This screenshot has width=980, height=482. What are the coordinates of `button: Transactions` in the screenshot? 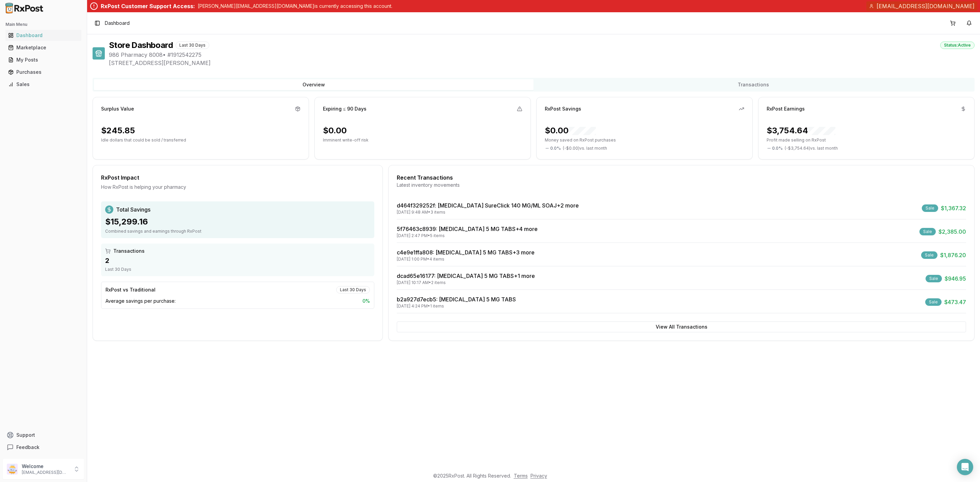 It's located at (753, 84).